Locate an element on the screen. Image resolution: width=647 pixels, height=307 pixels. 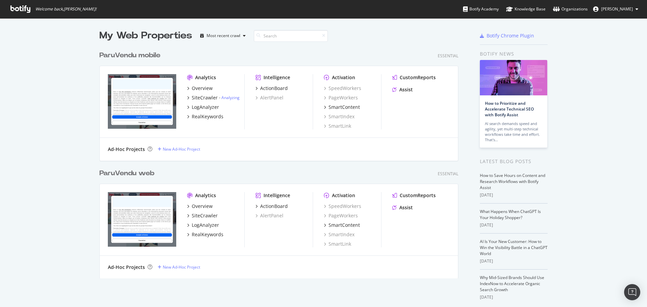
a: Analyzing is located at coordinates (231, 97).